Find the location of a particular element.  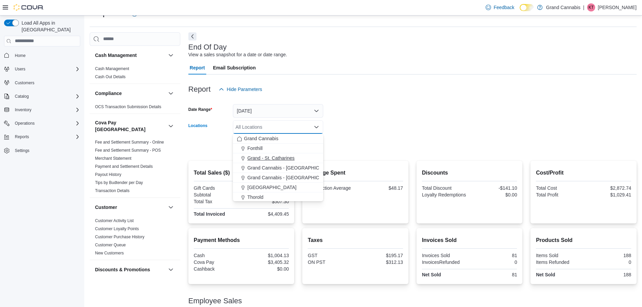

span: Inventory is located at coordinates (23, 110).